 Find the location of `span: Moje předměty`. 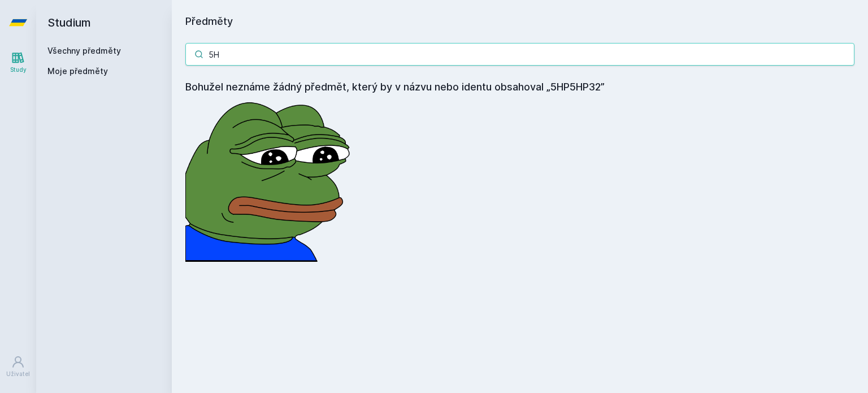

span: Moje předměty is located at coordinates (78, 71).